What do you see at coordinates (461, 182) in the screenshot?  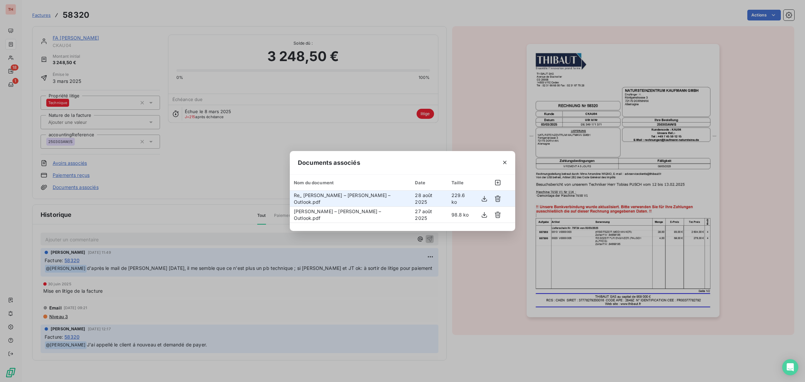 I see `div: Taille` at bounding box center [461, 182].